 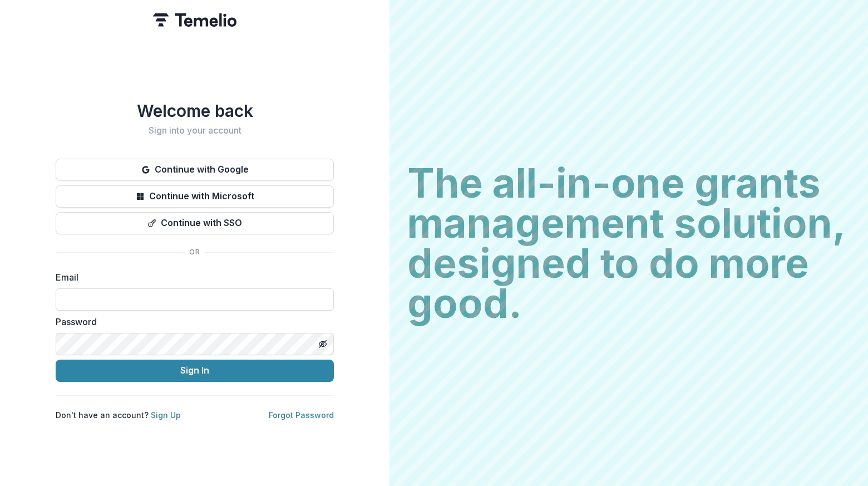 What do you see at coordinates (195, 197) in the screenshot?
I see `button: Continue with Microsoft` at bounding box center [195, 197].